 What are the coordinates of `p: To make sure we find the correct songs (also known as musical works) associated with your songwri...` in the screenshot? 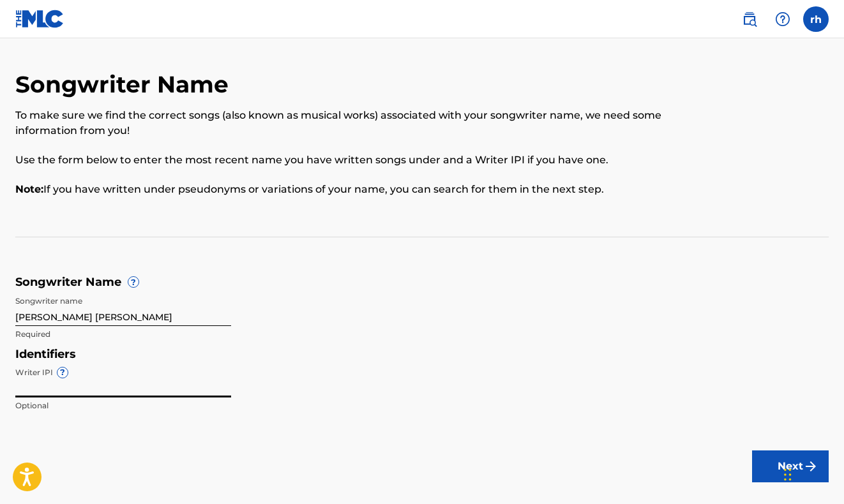 It's located at (340, 123).